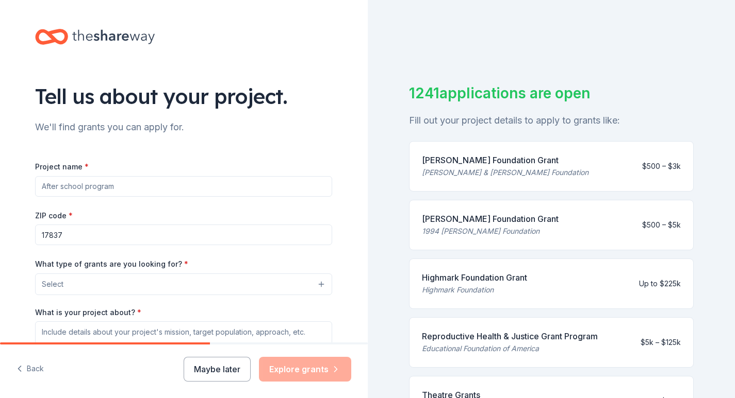 The width and height of the screenshot is (735, 398). Describe the element at coordinates (88, 313) in the screenshot. I see `label: What is your project about?` at that location.